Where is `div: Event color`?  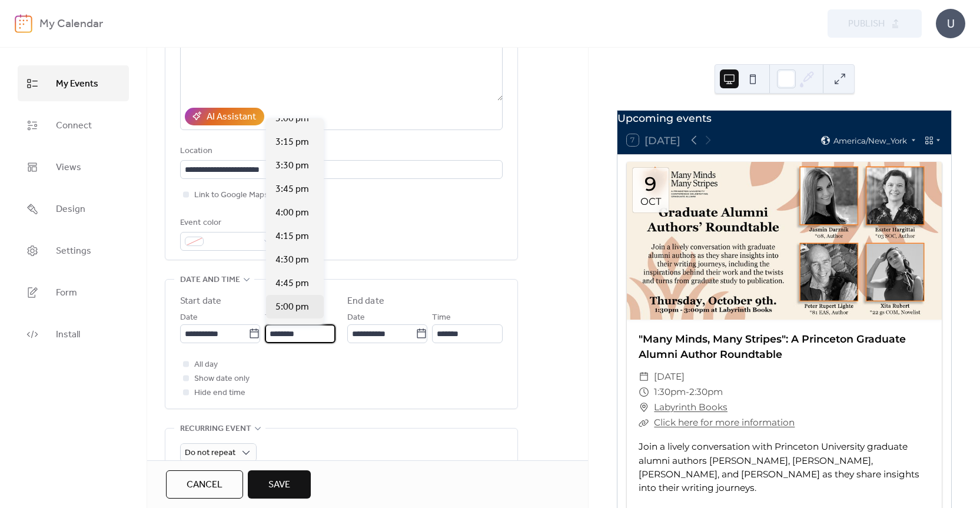
div: Event color is located at coordinates (227, 223).